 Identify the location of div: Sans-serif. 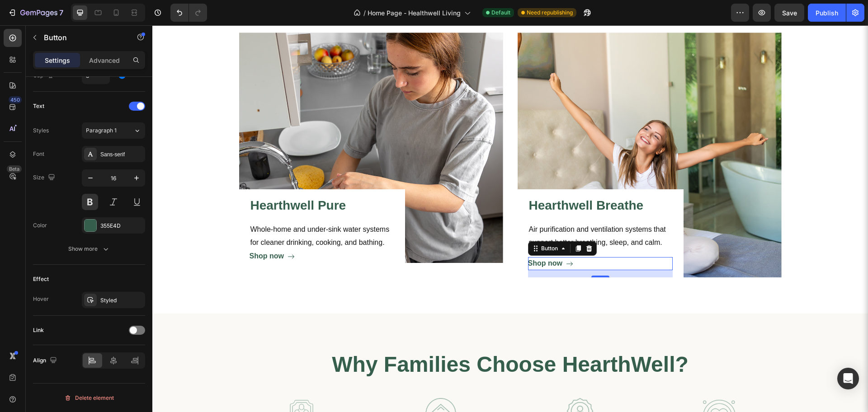
(121, 155).